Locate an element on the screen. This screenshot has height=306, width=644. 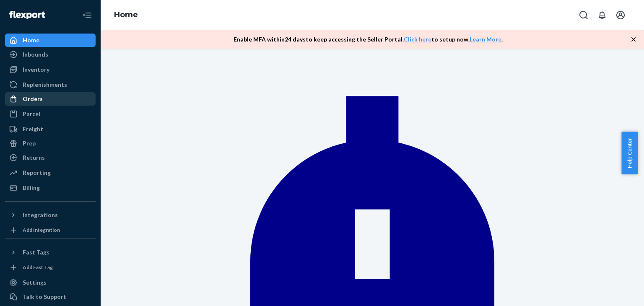
button: Open notifications is located at coordinates (602, 15).